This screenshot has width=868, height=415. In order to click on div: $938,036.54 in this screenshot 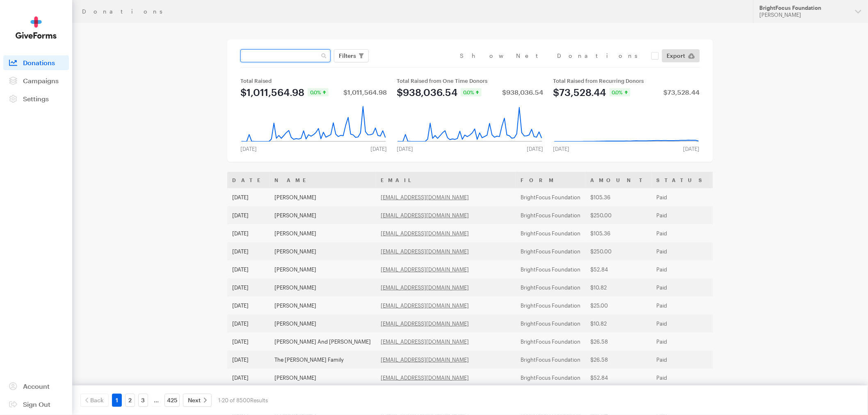, I will do `click(427, 92)`.